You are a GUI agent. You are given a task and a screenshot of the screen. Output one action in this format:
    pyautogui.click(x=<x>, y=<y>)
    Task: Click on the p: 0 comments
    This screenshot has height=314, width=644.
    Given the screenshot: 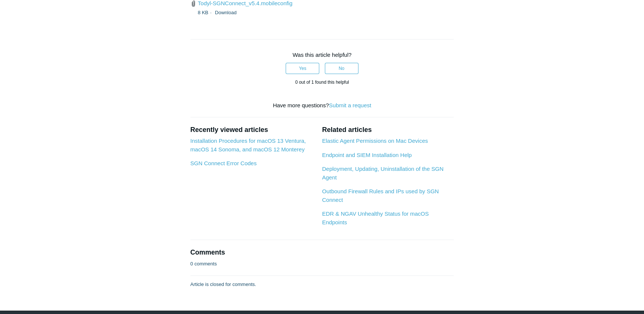 What is the action you would take?
    pyautogui.click(x=204, y=264)
    